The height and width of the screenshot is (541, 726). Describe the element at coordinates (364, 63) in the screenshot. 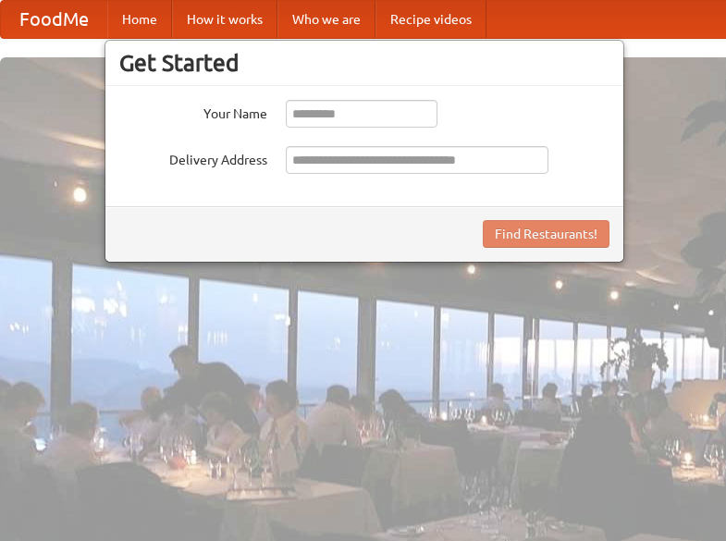

I see `h3: Get Started` at that location.